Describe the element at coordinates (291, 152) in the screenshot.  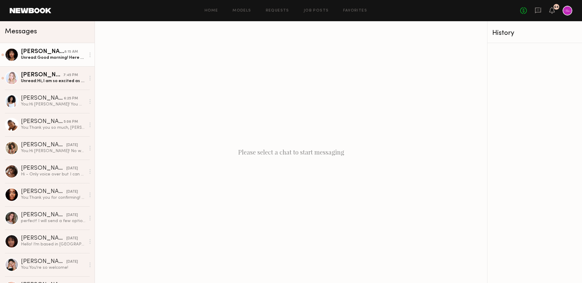
I see `div: Please select a chat to start messaging` at that location.